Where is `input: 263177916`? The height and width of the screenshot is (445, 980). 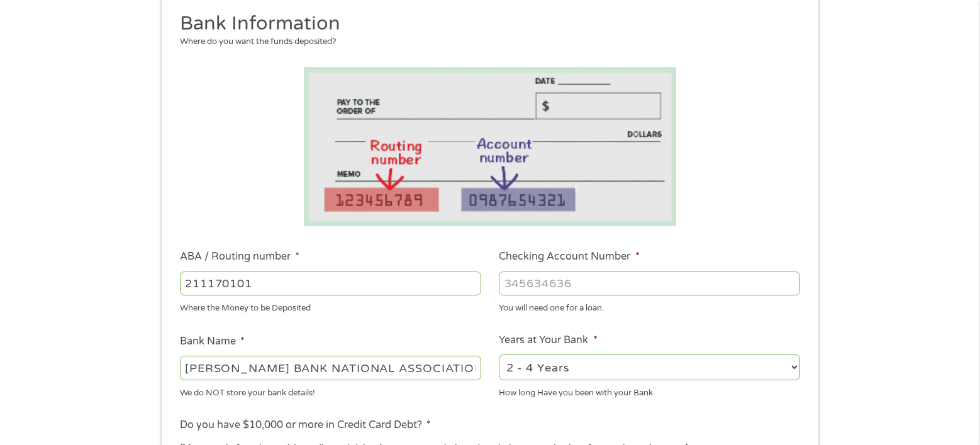 input: 263177916 is located at coordinates (330, 284).